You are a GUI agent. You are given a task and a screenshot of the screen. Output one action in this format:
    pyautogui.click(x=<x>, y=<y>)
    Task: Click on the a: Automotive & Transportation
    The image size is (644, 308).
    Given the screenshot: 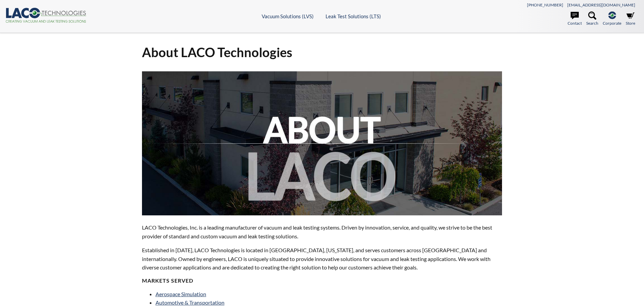 What is the action you would take?
    pyautogui.click(x=190, y=302)
    